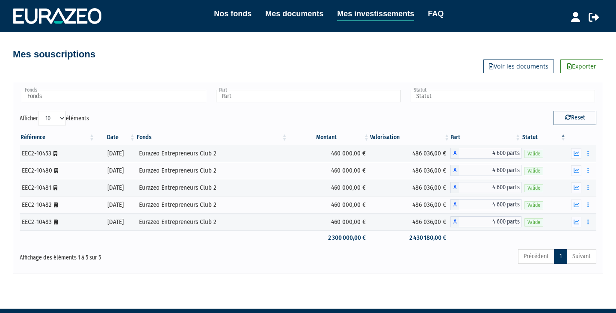  Describe the element at coordinates (136, 255) in the screenshot. I see `div: Affichage des éléments 1 à 5 sur 5` at that location.